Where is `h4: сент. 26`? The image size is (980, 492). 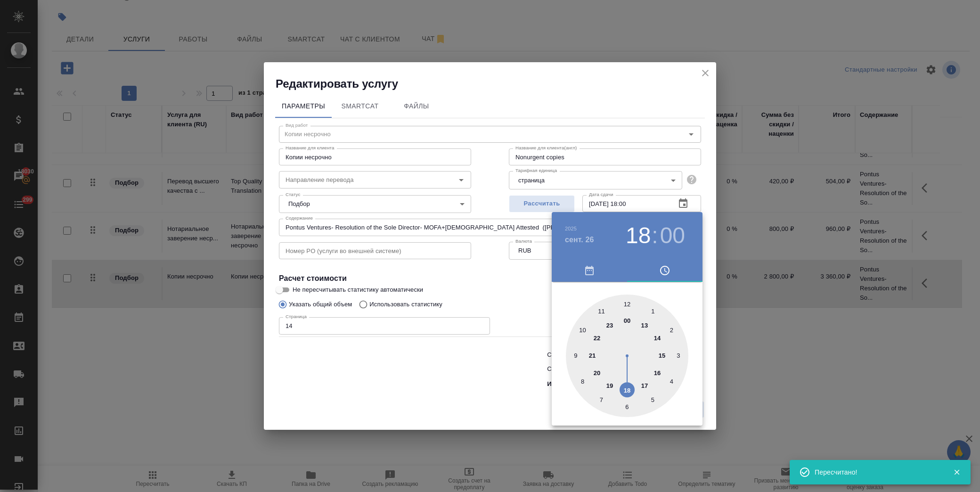 h4: сент. 26 is located at coordinates (579, 240).